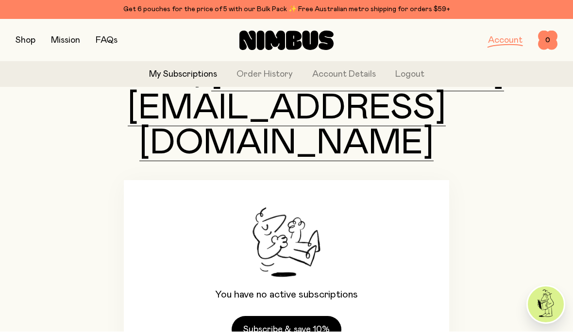 This screenshot has height=332, width=573. Describe the element at coordinates (548, 41) in the screenshot. I see `span: 0` at that location.